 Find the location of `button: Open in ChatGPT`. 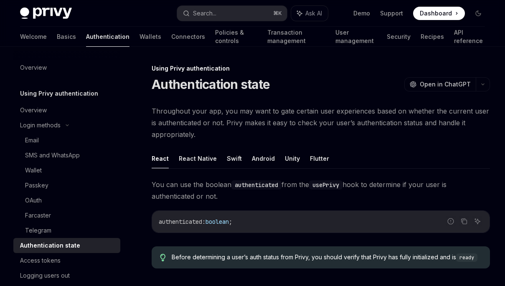

button: Open in ChatGPT is located at coordinates (440, 84).